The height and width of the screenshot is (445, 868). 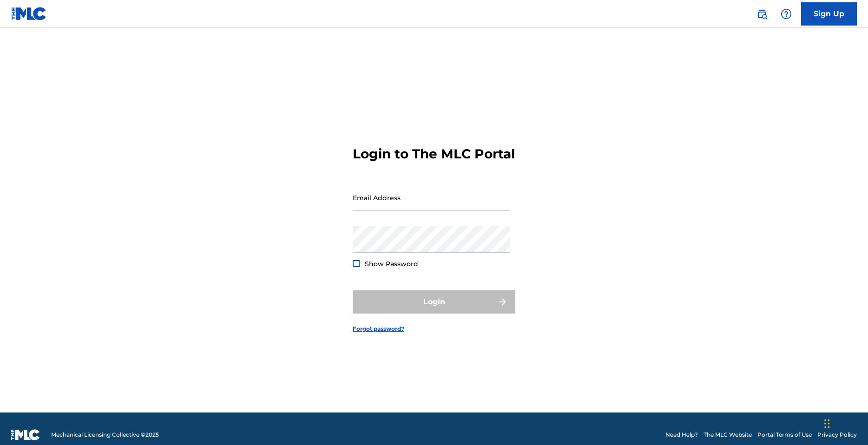 I want to click on div: Help, so click(x=786, y=14).